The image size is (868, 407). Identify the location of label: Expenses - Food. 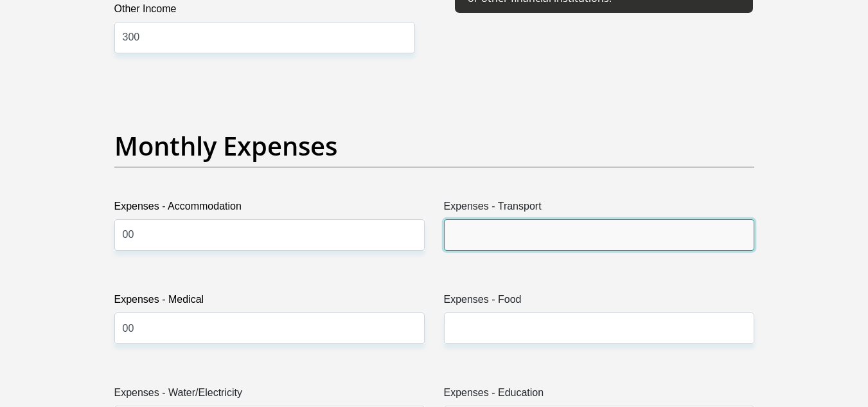
(599, 302).